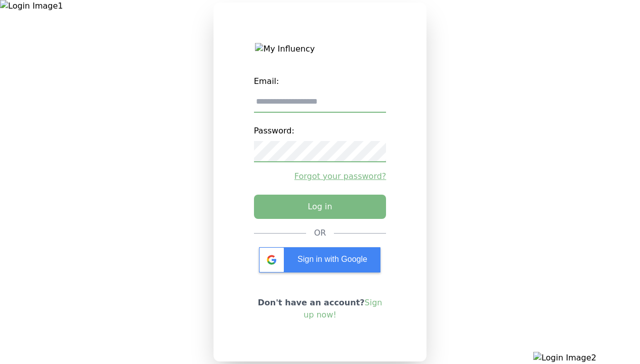  Describe the element at coordinates (320, 81) in the screenshot. I see `label: Email:` at that location.